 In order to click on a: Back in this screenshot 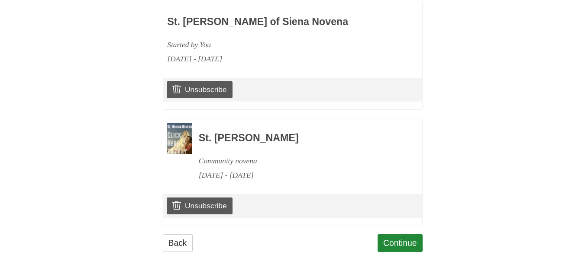, I will do `click(177, 243)`.